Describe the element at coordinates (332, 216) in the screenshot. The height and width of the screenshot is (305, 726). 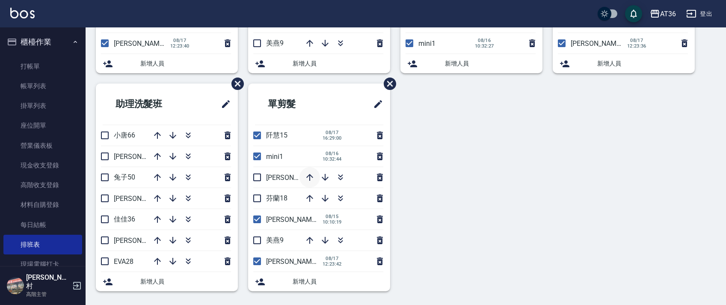
I see `span: 08/15` at that location.